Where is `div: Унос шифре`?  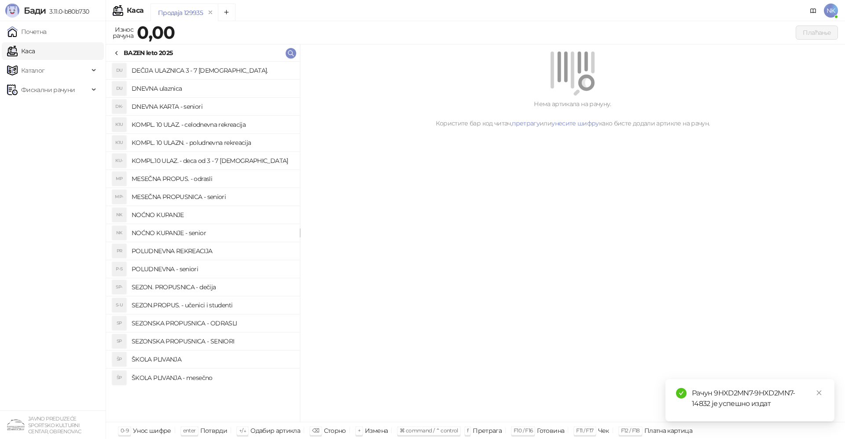 div: Унос шифре is located at coordinates (152, 430).